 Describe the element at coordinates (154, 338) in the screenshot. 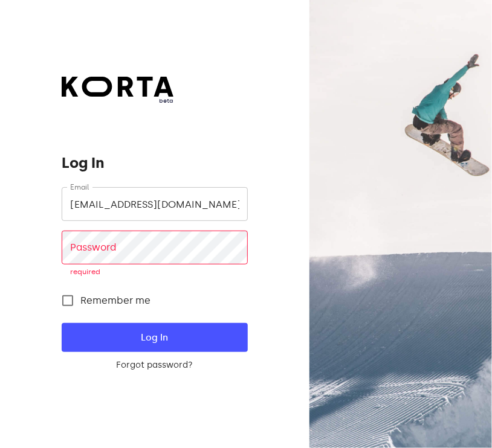

I see `span: Log In` at that location.